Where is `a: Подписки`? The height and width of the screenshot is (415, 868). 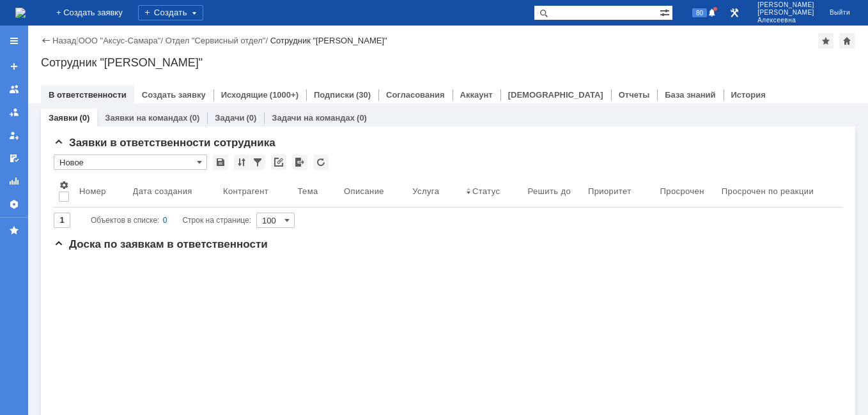 a: Подписки is located at coordinates (334, 94).